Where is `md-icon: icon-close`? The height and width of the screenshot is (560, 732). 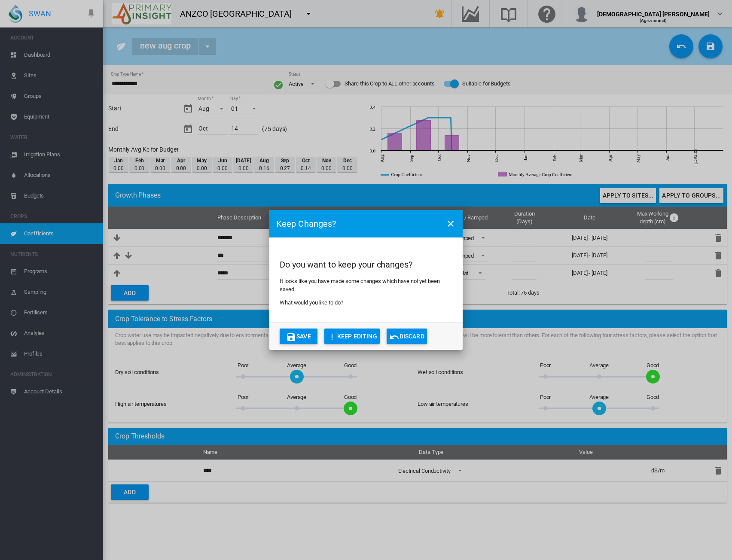 md-icon: icon-close is located at coordinates (450, 224).